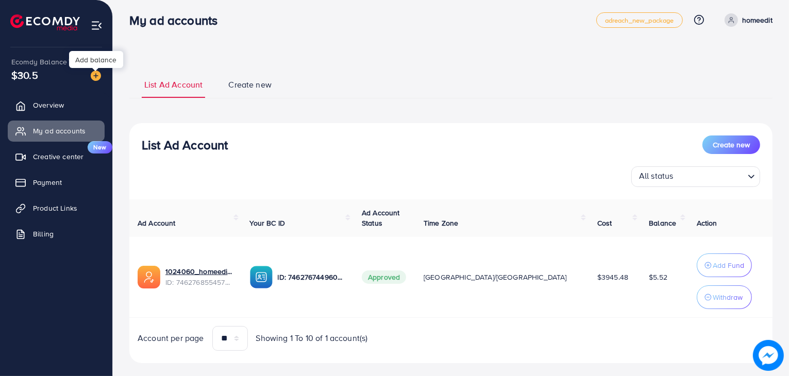  What do you see at coordinates (96, 59) in the screenshot?
I see `div: Add balance` at bounding box center [96, 59].